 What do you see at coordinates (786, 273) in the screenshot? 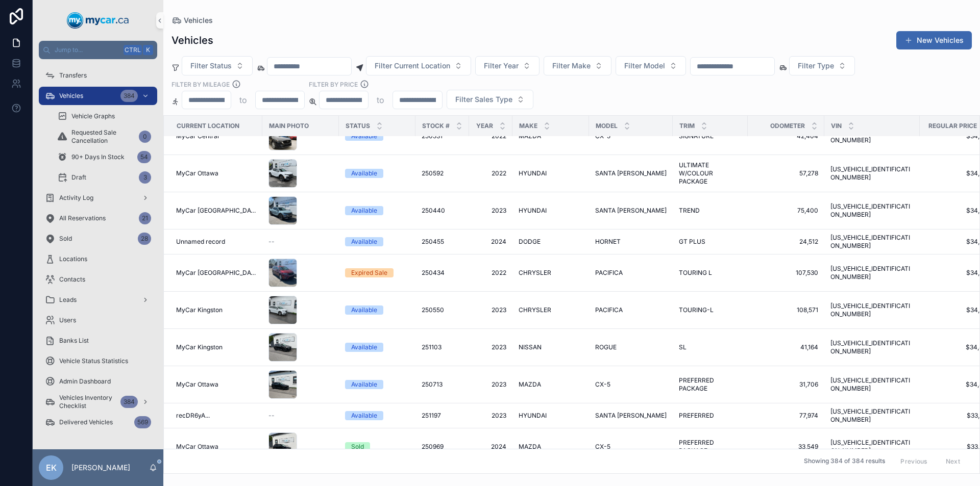
I see `span: 107,530` at bounding box center [786, 273].